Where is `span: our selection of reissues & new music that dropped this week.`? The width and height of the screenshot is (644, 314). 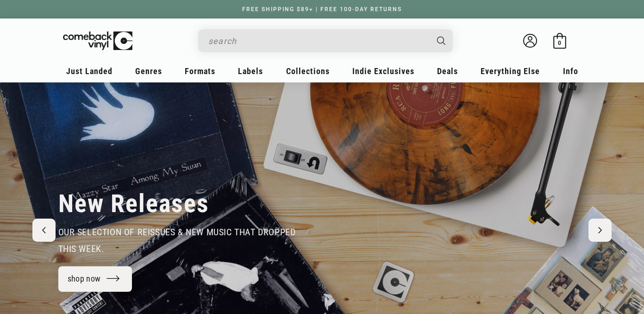
span: our selection of reissues & new music that dropped this week. is located at coordinates (176, 241).